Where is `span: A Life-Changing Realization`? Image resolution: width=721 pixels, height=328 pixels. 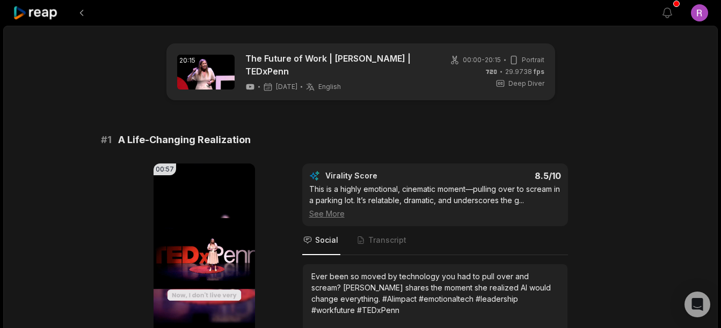
span: A Life-Changing Realization is located at coordinates (184, 140).